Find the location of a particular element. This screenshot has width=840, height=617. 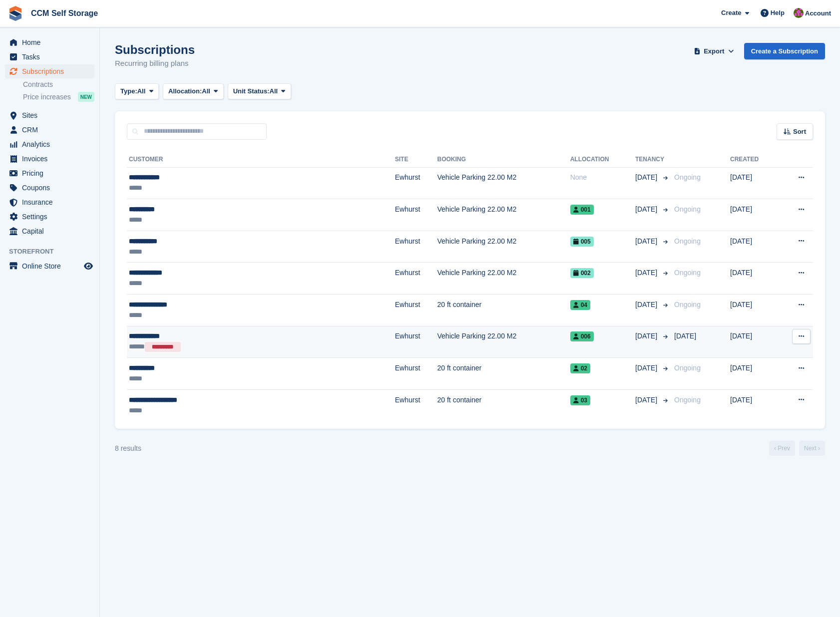

th: Created is located at coordinates (754, 160).